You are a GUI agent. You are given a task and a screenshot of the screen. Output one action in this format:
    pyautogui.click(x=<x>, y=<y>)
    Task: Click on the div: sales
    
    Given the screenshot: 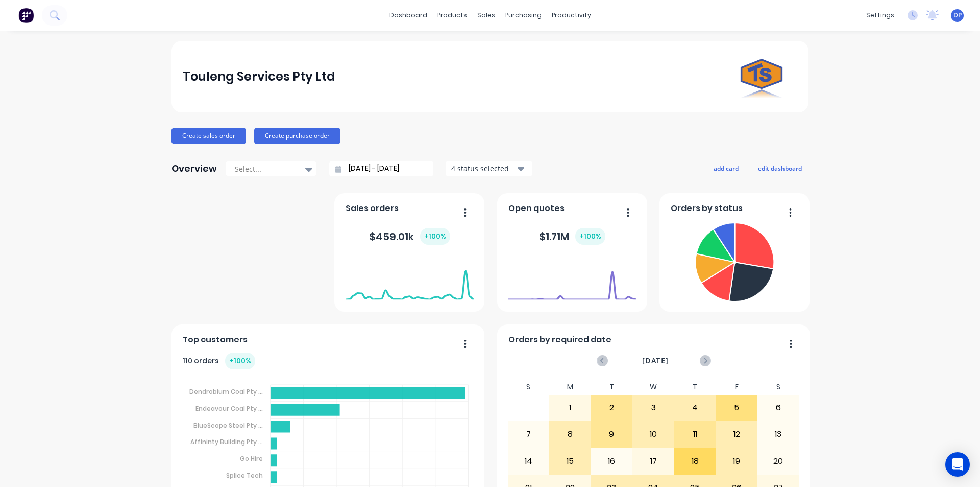 What is the action you would take?
    pyautogui.click(x=486, y=15)
    